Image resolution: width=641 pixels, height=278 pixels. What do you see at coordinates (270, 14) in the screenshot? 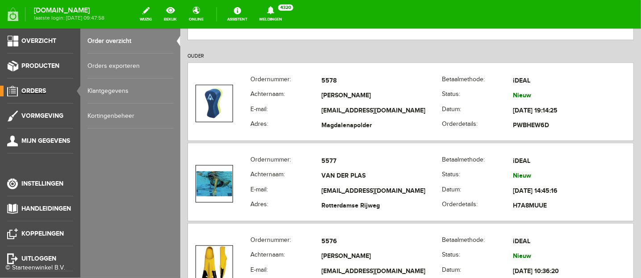
I see `a: Meldingen4320` at bounding box center [270, 14].